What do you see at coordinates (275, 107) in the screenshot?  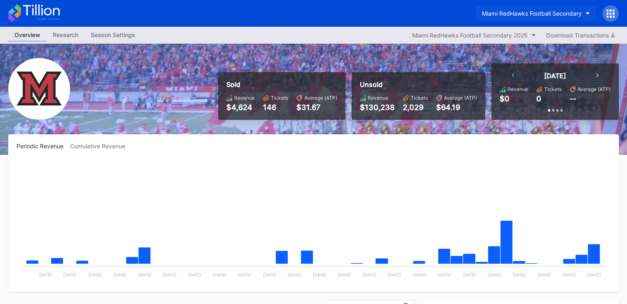 I see `div: 146` at bounding box center [275, 107].